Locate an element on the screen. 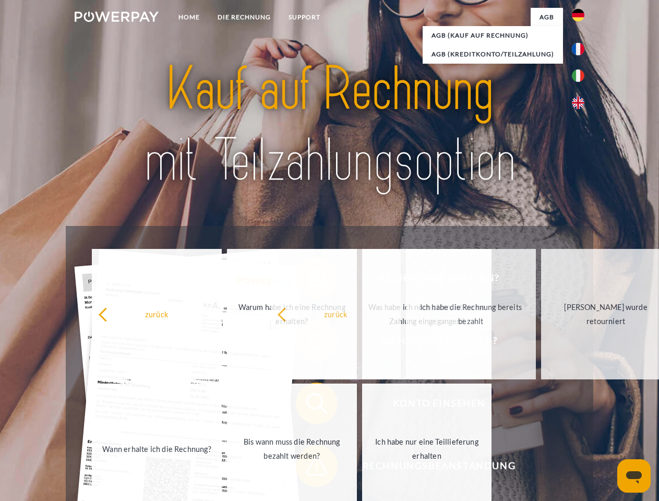 This screenshot has width=659, height=501. div: Ich habe die Rechnung bereits bezahlt is located at coordinates (470, 314).